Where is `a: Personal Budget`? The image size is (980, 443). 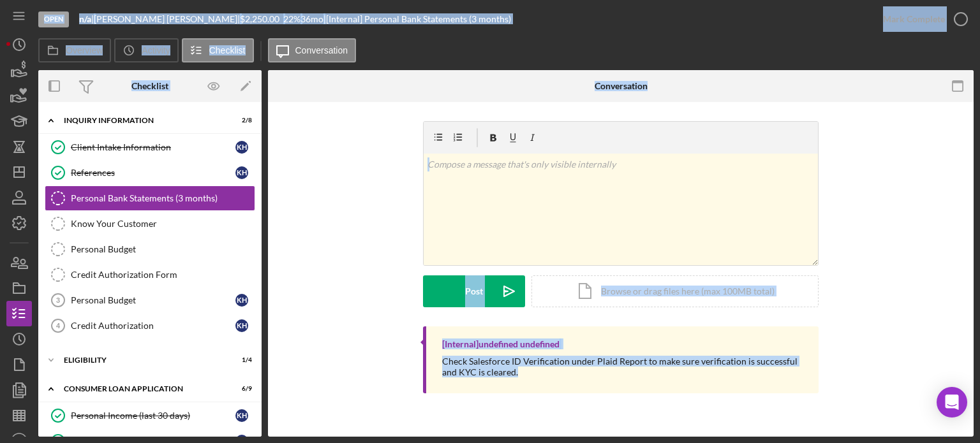 a: Personal Budget is located at coordinates (150, 249).